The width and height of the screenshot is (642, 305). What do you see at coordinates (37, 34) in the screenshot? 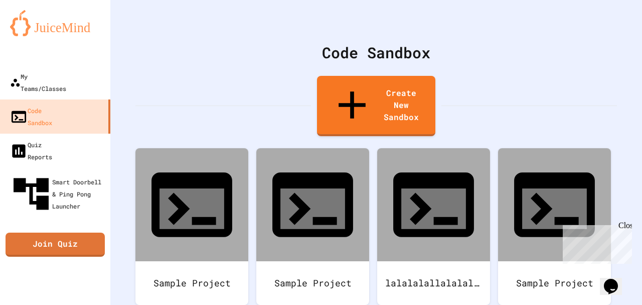
I see `div: Chat with us now!Close` at bounding box center [37, 34].